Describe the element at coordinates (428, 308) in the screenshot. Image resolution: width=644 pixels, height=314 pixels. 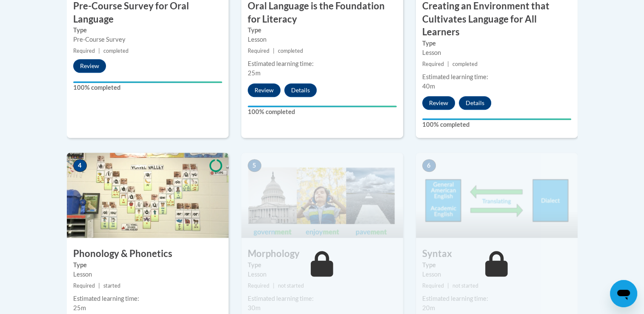
I see `span: 20m` at that location.